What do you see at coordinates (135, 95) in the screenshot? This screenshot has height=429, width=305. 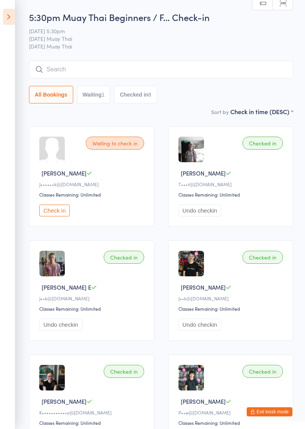 I see `button: Checked in8` at bounding box center [135, 95].